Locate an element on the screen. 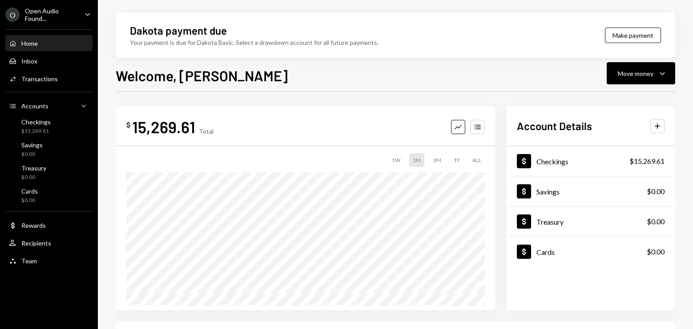  div: 3M is located at coordinates (437, 160).